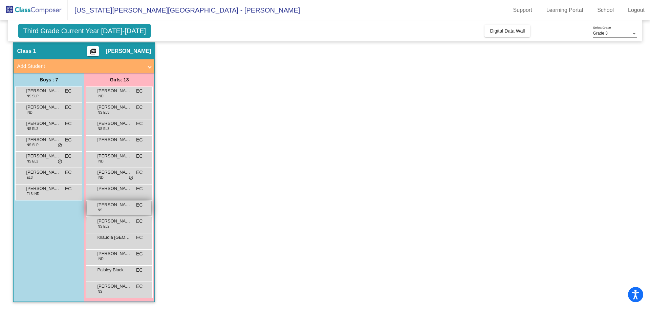 This screenshot has height=309, width=650. What do you see at coordinates (606, 10) in the screenshot?
I see `a: School` at bounding box center [606, 10].